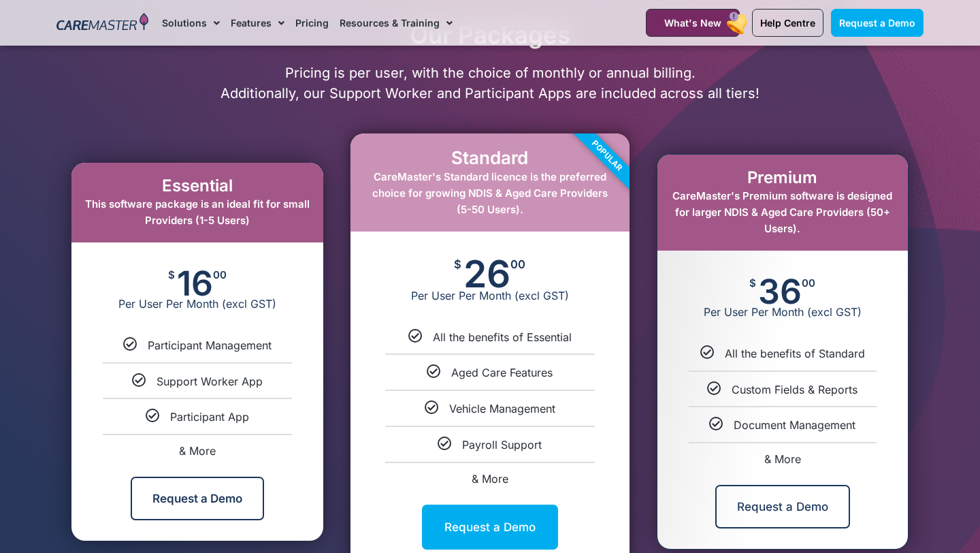 The image size is (980, 553). Describe the element at coordinates (502, 408) in the screenshot. I see `span: Vehicle Management` at that location.